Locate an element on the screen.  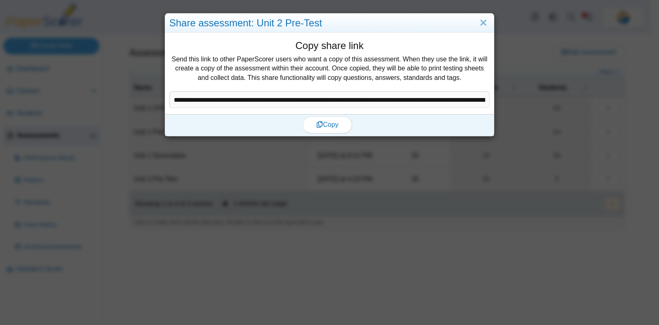
a: Close is located at coordinates (483, 23).